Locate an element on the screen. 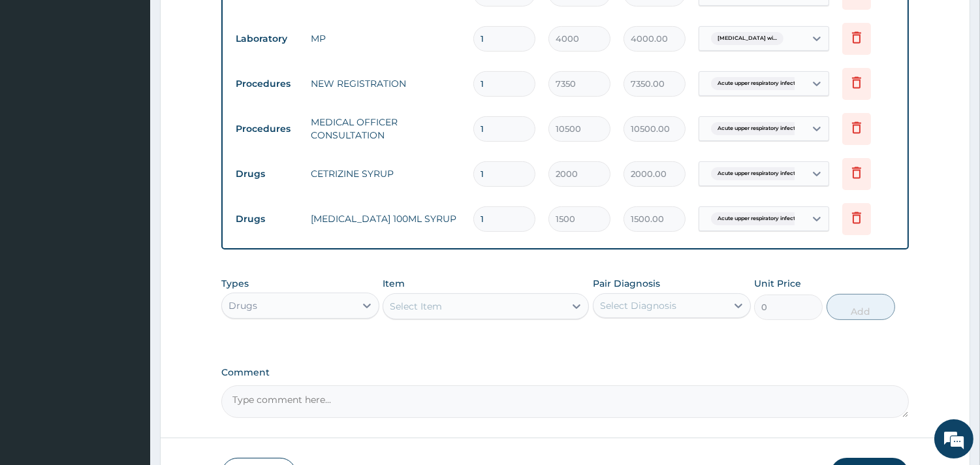  textarea: Type your message and hit 'Enter' is located at coordinates (127, 342).